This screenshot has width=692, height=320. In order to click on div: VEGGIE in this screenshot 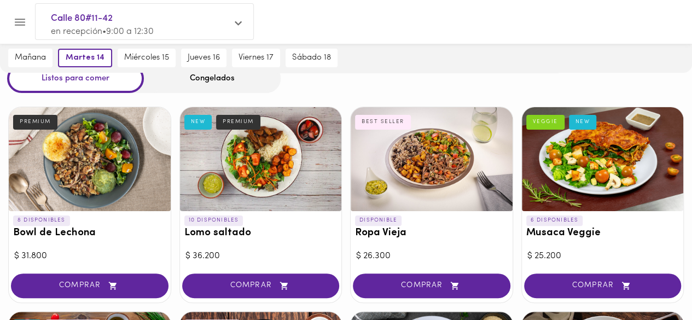, I will do `click(546, 122)`.